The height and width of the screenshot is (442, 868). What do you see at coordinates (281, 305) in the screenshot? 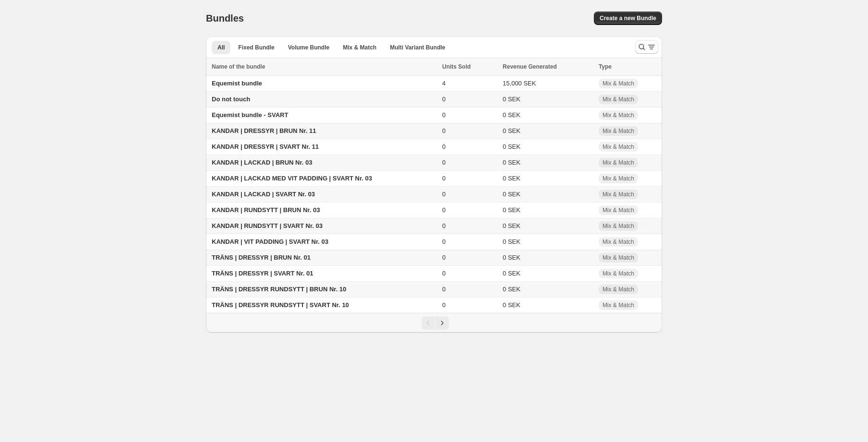
I see `span: TRÄNS | DRESSYR RUNDSYTT | SVART Nr. 10` at bounding box center [281, 305].